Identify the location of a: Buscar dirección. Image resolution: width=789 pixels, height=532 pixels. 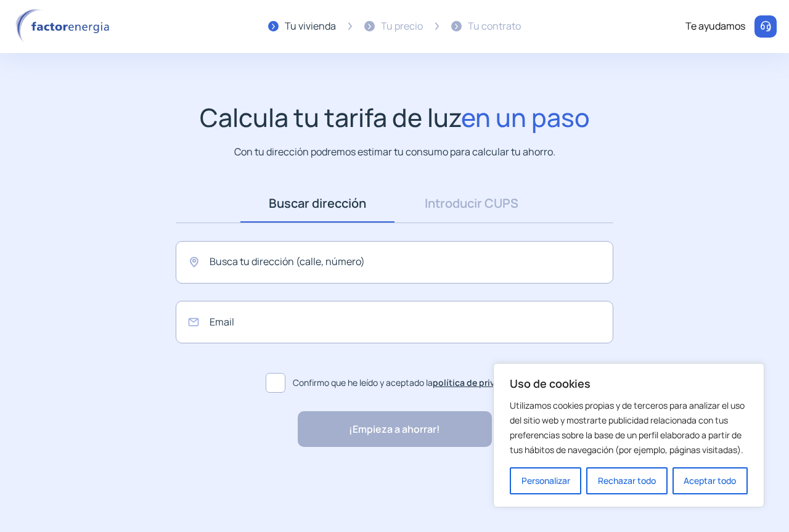
(318, 203).